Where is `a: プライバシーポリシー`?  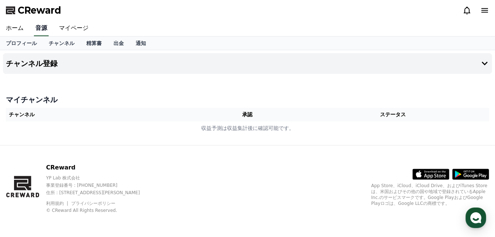 a: プライバシーポリシー is located at coordinates (93, 203).